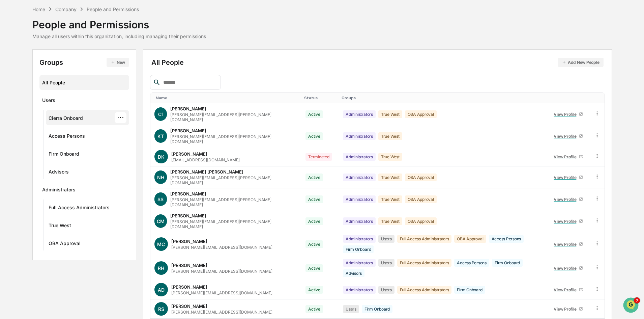  What do you see at coordinates (26, 78) in the screenshot?
I see `div: Past conversations` at bounding box center [26, 78].